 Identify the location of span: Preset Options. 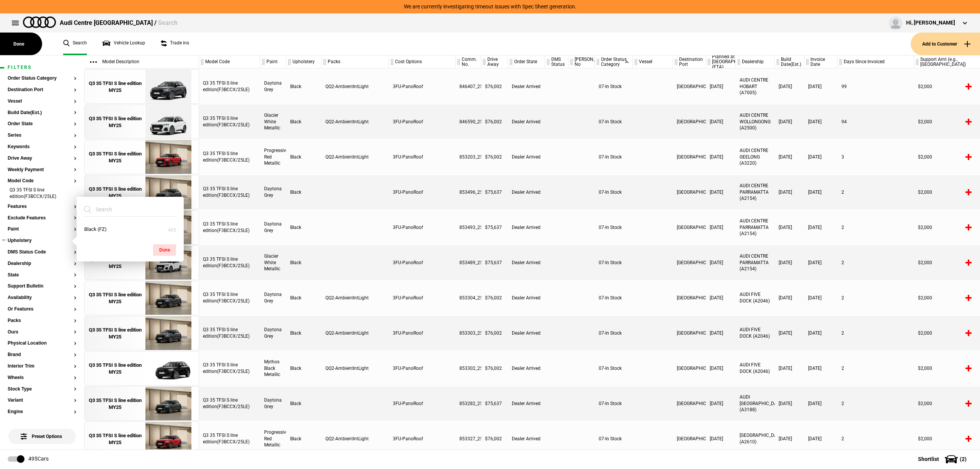
(42, 432).